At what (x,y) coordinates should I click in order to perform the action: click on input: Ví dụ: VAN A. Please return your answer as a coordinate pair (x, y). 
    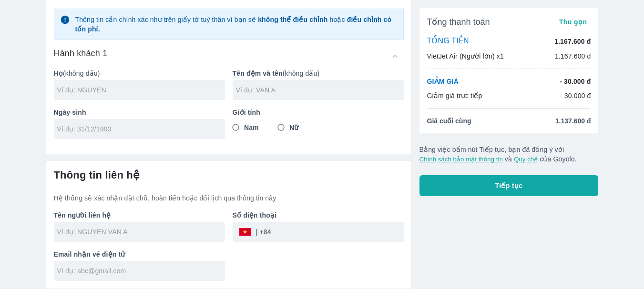
    Looking at the image, I should click on (320, 90).